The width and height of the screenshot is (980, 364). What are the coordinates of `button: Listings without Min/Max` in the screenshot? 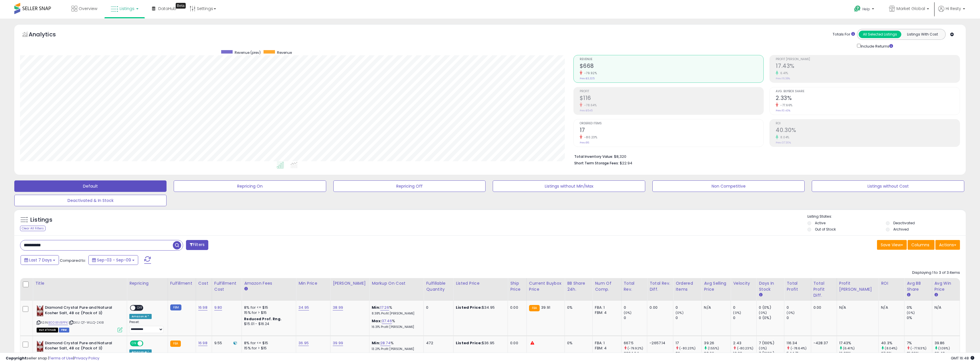 It's located at (569, 186).